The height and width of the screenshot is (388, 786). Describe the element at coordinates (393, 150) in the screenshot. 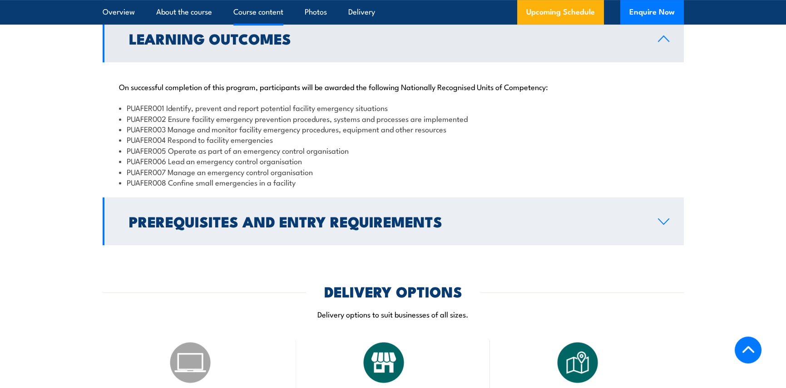

I see `li: PUAFER005 Operate as part of an emergency control organisation` at that location.